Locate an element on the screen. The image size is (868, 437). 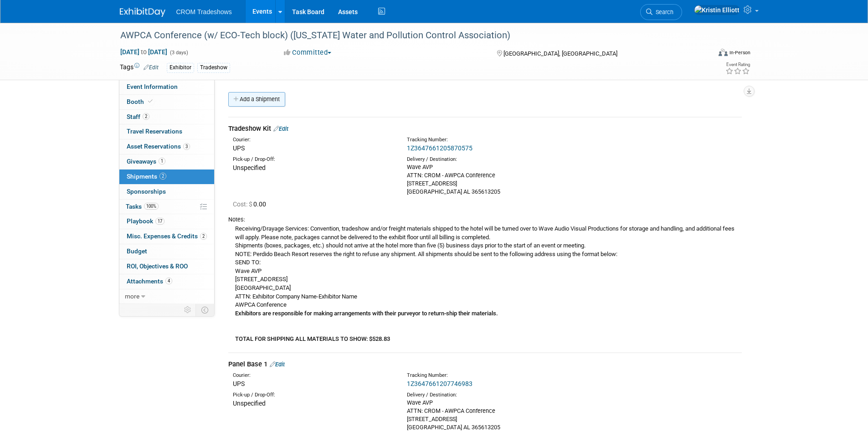
a: Playbook17 is located at coordinates (166, 221).